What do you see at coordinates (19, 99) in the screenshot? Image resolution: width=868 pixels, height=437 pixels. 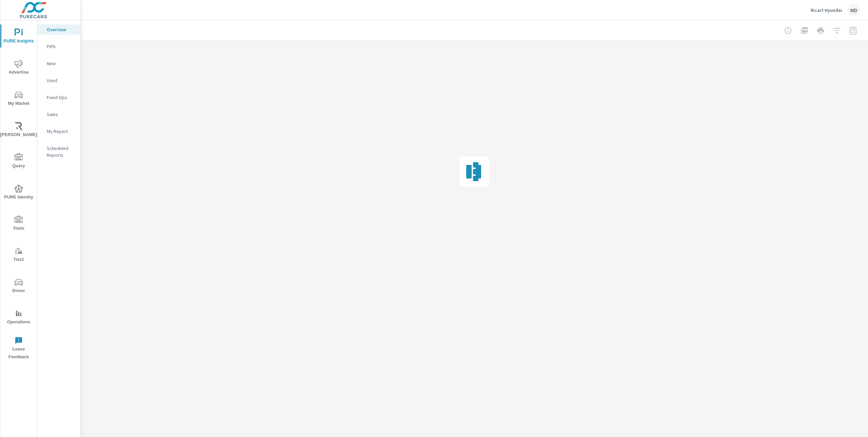 I see `span: My Market` at bounding box center [19, 99].